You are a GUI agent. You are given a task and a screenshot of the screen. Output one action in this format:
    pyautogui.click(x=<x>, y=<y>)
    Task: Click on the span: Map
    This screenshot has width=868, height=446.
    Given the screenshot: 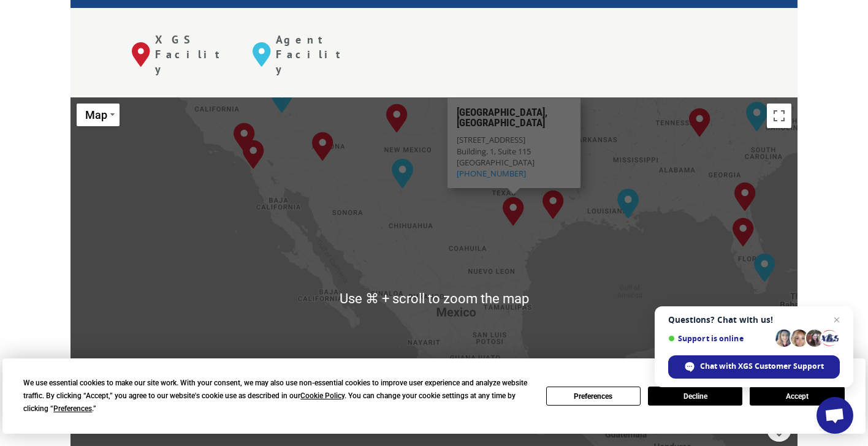 What is the action you would take?
    pyautogui.click(x=96, y=114)
    